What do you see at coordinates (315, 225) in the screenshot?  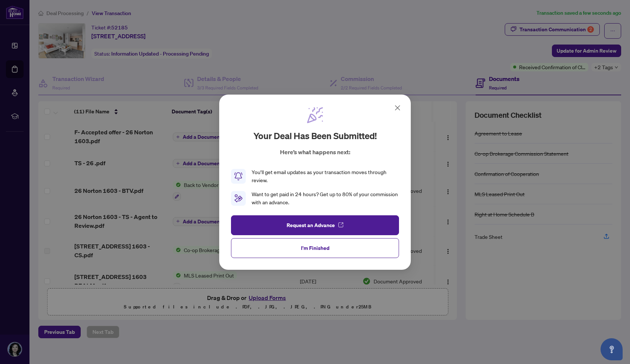 I see `button: Request an Advance` at bounding box center [315, 225].